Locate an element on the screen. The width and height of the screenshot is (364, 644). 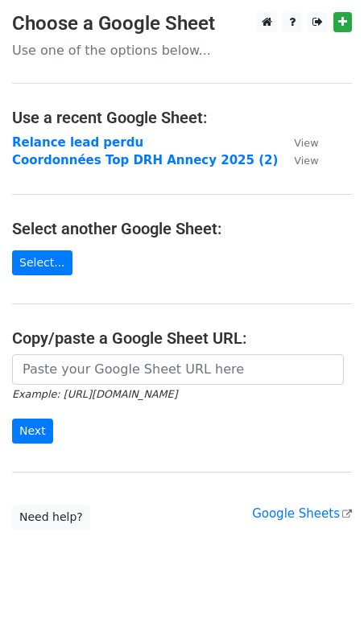
h3: Choose a Google Sheet is located at coordinates (182, 24).